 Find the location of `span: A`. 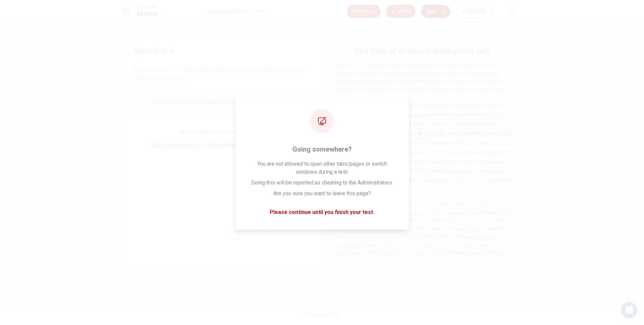

span: A is located at coordinates (373, 114).